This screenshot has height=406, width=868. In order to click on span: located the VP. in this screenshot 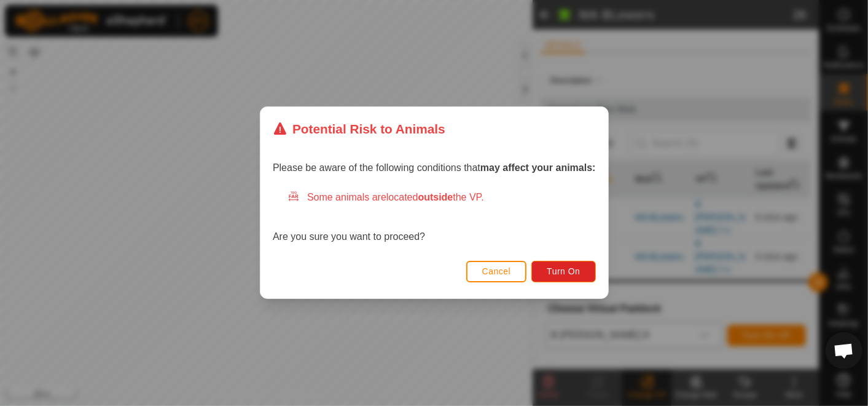, I will do `click(435, 198)`.